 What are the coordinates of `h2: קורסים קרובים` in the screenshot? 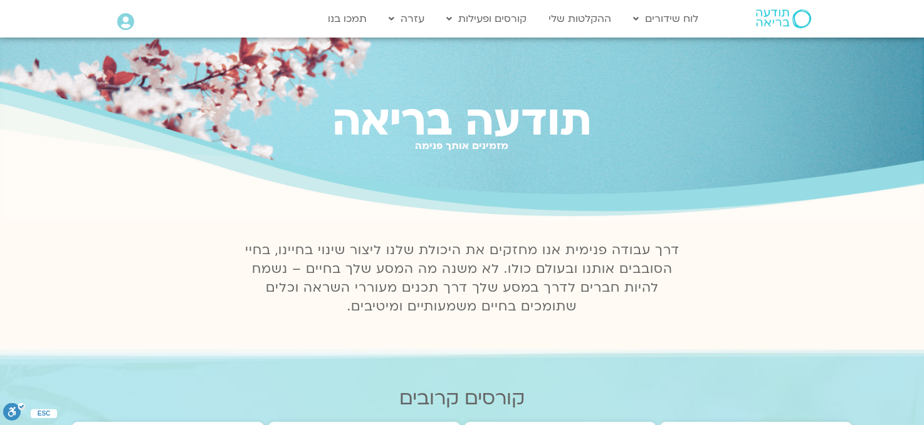 It's located at (462, 399).